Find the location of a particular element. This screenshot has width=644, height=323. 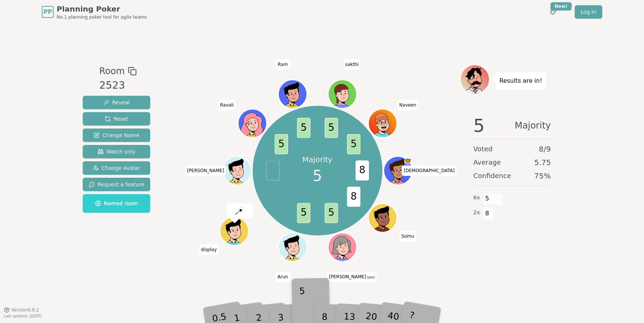

span: Watch only is located at coordinates (116, 152).